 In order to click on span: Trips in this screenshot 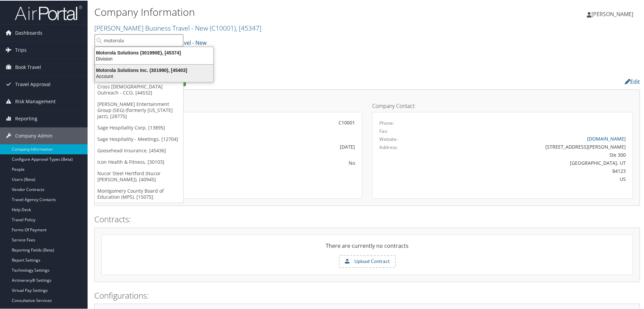, I will do `click(21, 49)`.